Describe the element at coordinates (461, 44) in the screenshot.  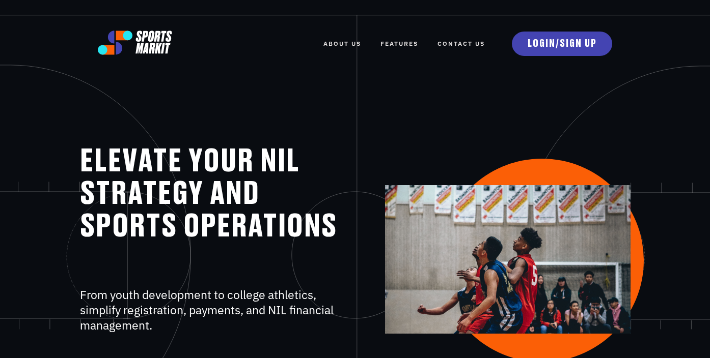
I see `a: Contact Us` at that location.